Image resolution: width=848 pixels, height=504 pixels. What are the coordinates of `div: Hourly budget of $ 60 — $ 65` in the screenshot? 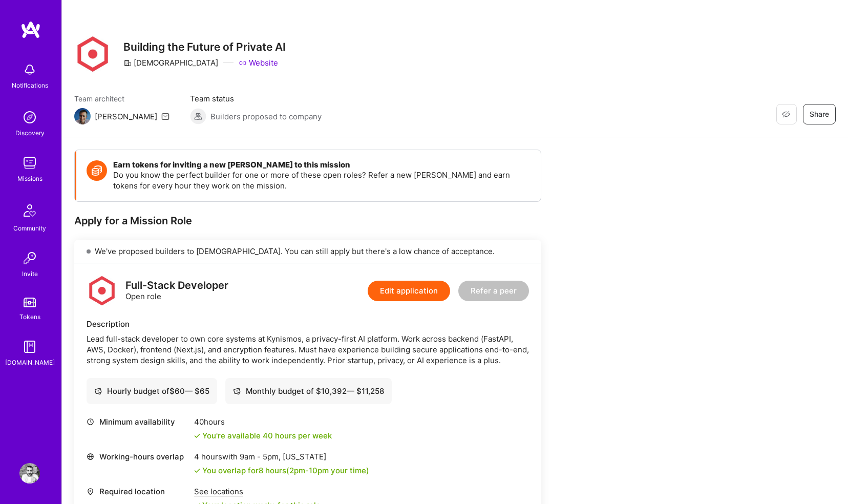 It's located at (152, 391).